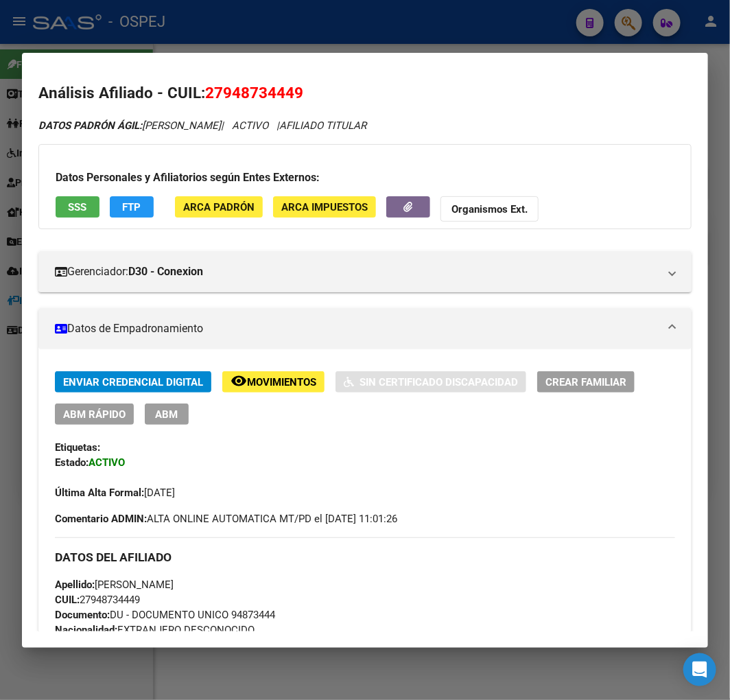 The width and height of the screenshot is (730, 700). What do you see at coordinates (78, 447) in the screenshot?
I see `strong: Etiquetas:` at bounding box center [78, 447].